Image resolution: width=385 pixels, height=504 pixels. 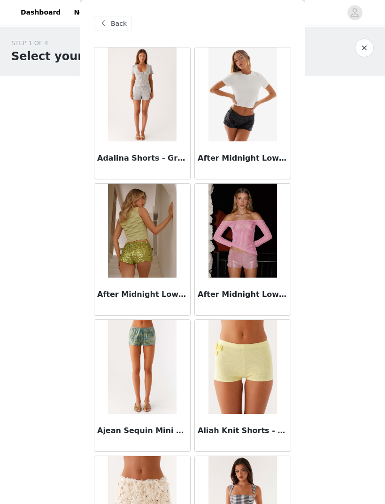 What do you see at coordinates (142, 94) in the screenshot?
I see `img: Adalina Shorts - Grey Check` at bounding box center [142, 94].